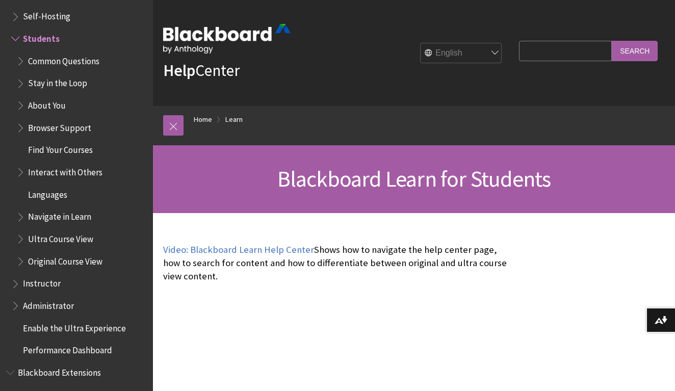 The width and height of the screenshot is (675, 391). I want to click on span: Stay in the Loop, so click(58, 82).